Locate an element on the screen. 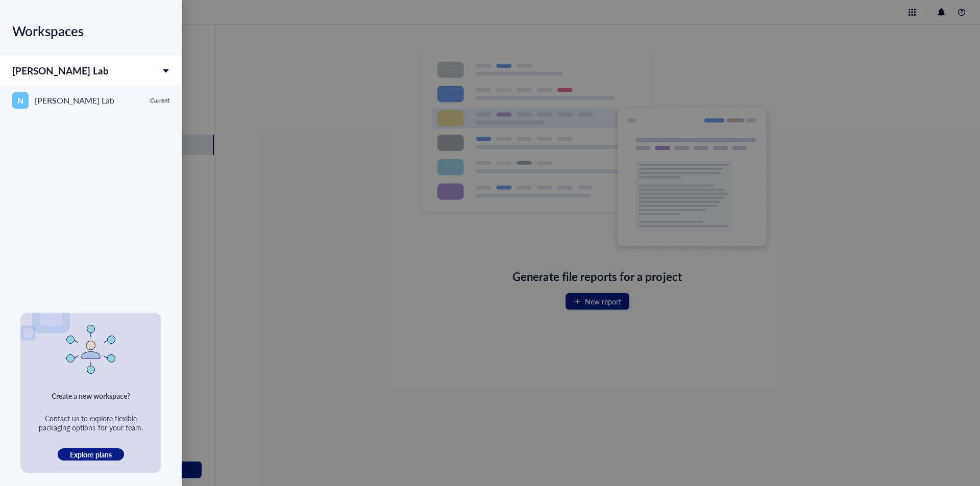  div: Current is located at coordinates (160, 101).